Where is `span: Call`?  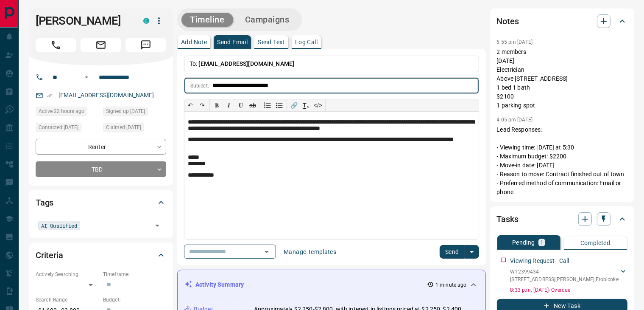
span: Call is located at coordinates (56, 45).